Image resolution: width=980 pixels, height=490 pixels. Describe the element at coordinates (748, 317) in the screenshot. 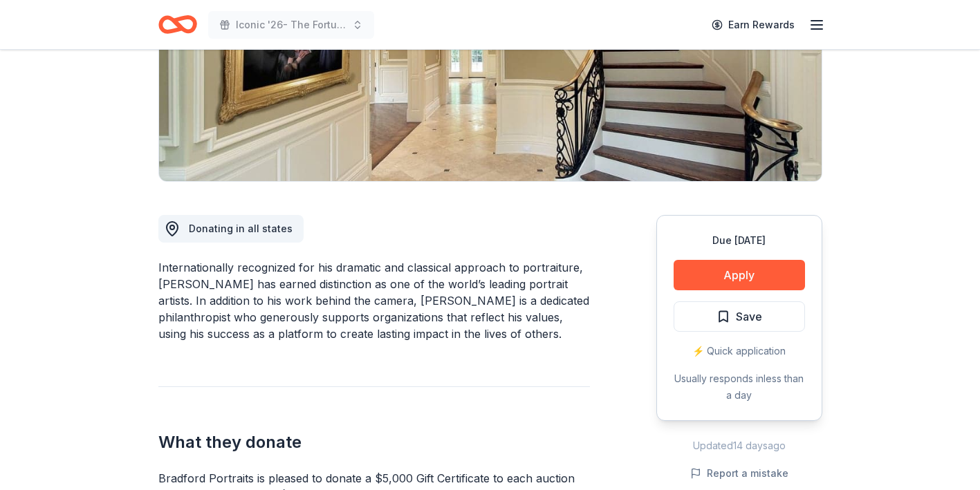

I see `span: Save` at that location.